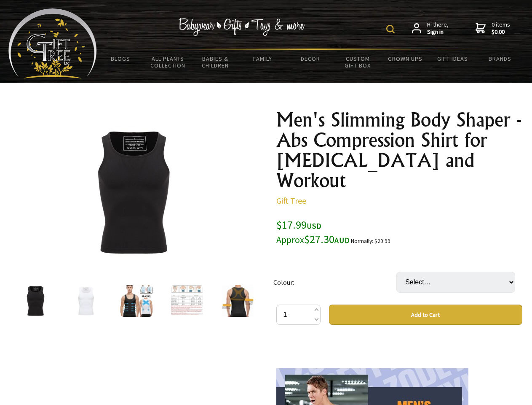 Image resolution: width=532 pixels, height=405 pixels. Describe the element at coordinates (501, 28) in the screenshot. I see `span: 0 items` at that location.